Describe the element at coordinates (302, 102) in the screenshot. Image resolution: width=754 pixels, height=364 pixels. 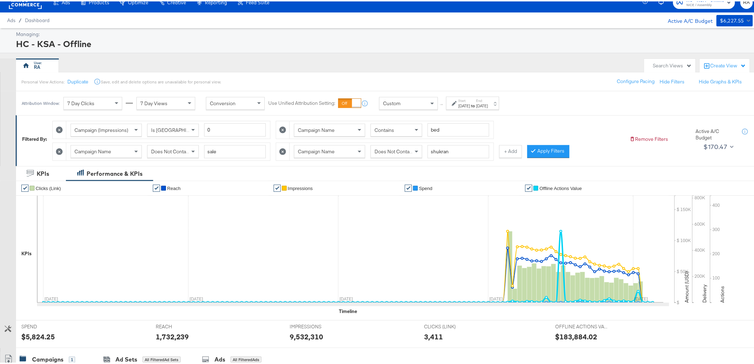
I see `label: Use Unified Attribution Setting:` at that location.